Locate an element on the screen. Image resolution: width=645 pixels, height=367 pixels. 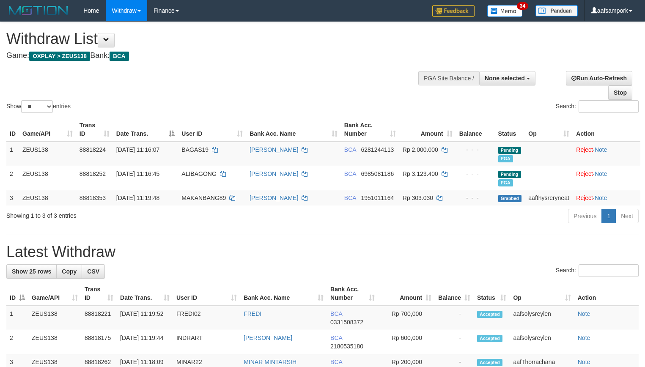
span: 88818224 is located at coordinates (93, 150).